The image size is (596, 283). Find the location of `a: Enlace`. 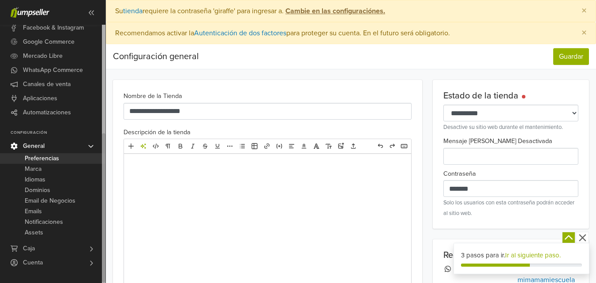

a: Enlace is located at coordinates (267, 146).